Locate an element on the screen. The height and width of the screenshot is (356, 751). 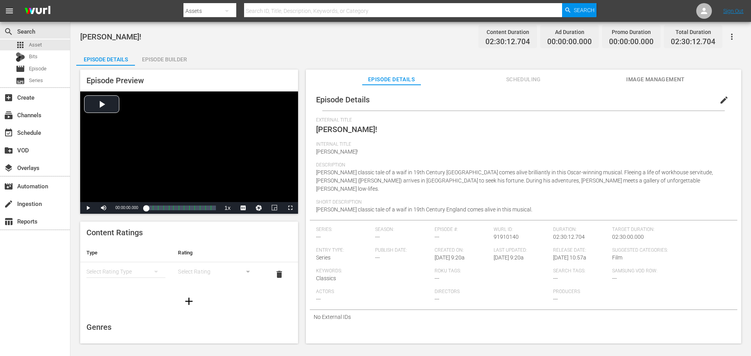
th: Type is located at coordinates (126, 253).